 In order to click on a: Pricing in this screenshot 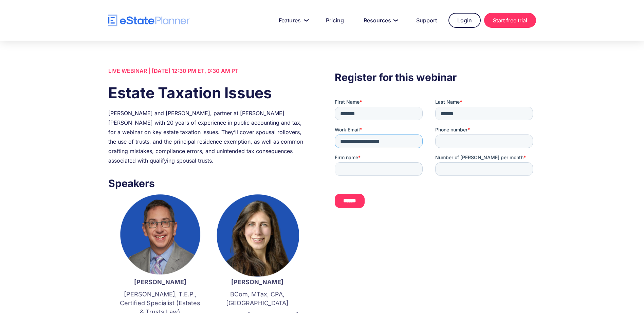, I will do `click(334, 20)`.